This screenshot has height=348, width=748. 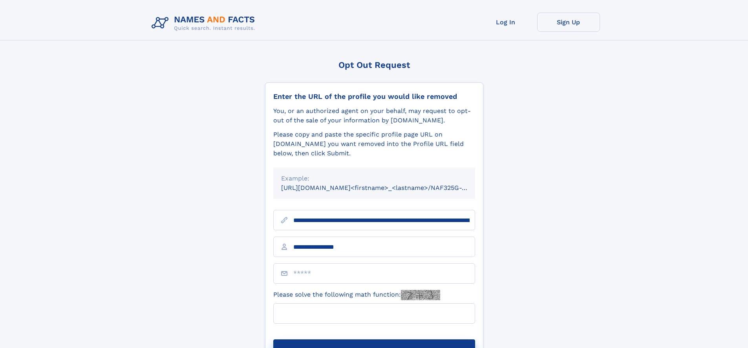 What do you see at coordinates (374, 116) in the screenshot?
I see `div: You, or an authorized agent on your behalf, may request to opt-out of the sale of your informatio...` at bounding box center [374, 116].